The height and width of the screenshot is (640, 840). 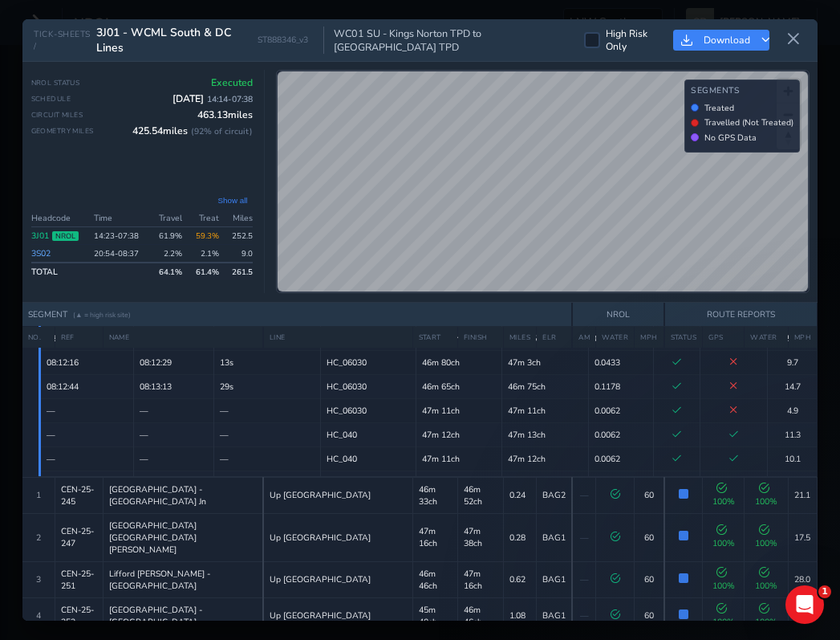 I want to click on span: 14:14 - 07:38, so click(x=230, y=99).